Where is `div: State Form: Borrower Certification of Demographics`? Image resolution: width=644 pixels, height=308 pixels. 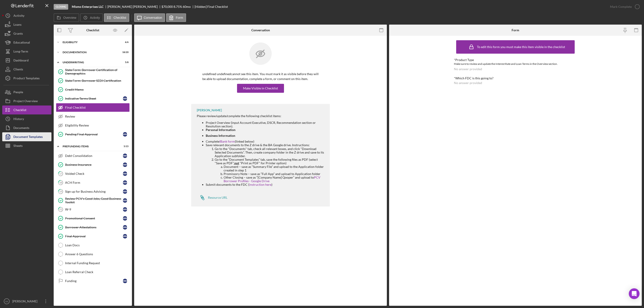
div: State Form: Borrower Certification of Demographics is located at coordinates (97, 72).